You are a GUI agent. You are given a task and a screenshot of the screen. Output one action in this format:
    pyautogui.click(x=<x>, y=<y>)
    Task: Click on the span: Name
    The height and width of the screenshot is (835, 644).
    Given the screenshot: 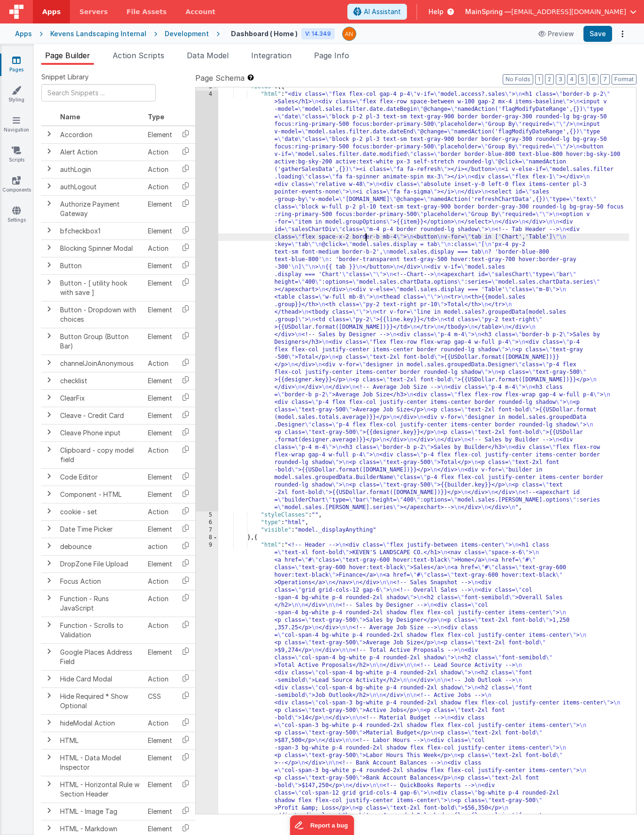 What is the action you would take?
    pyautogui.click(x=70, y=116)
    